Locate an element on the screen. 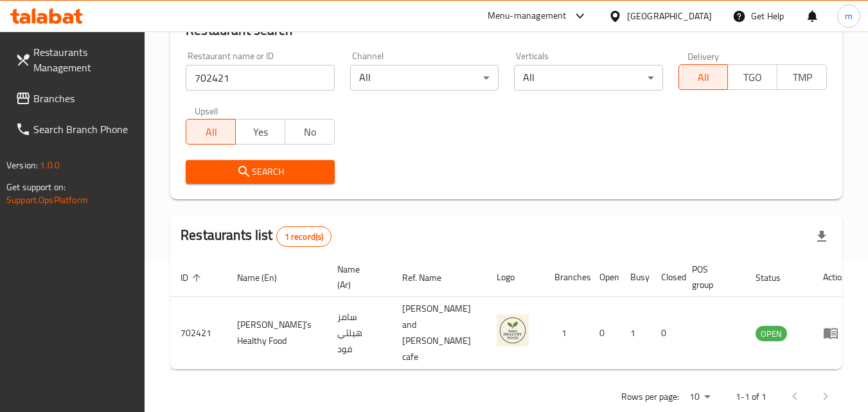  a: Support.OpsPlatform is located at coordinates (47, 200).